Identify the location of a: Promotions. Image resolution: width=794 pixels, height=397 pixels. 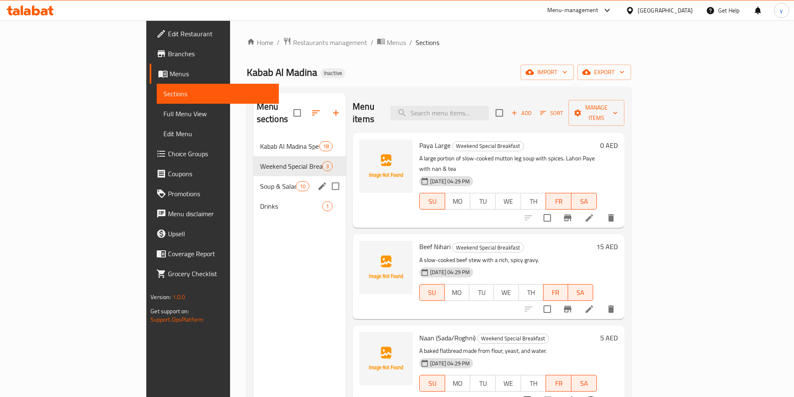
(214, 194).